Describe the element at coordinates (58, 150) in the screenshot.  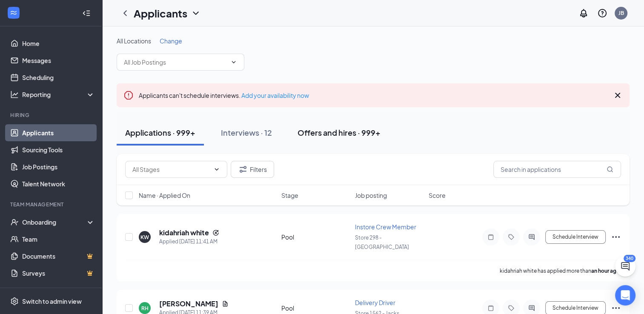
I see `a: Sourcing Tools` at that location.